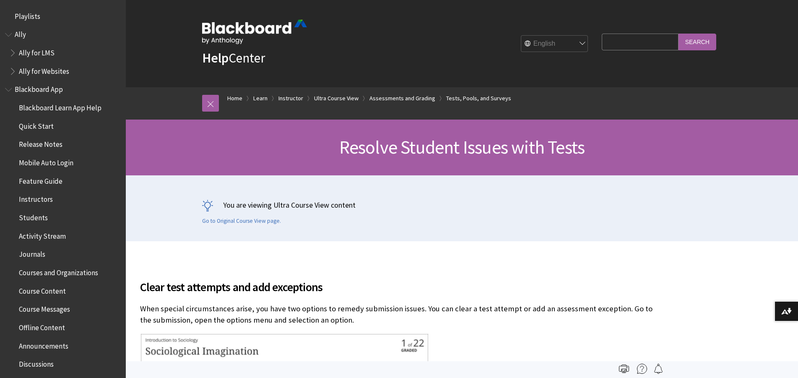  What do you see at coordinates (400, 314) in the screenshot?
I see `p: When special circumstances arise, you have two options to remedy submission issues. You can clear...` at bounding box center [400, 314].